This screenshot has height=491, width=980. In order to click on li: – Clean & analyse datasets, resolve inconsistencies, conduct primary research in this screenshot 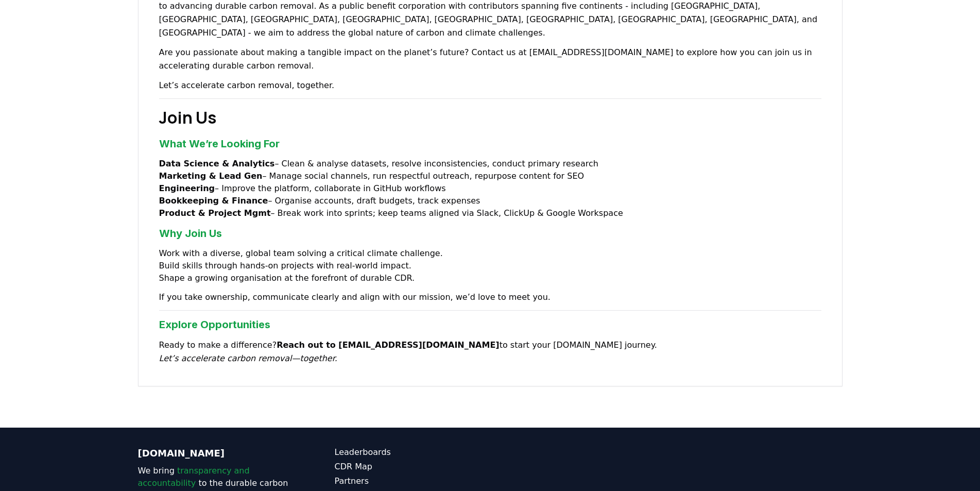, I will do `click(490, 164)`.